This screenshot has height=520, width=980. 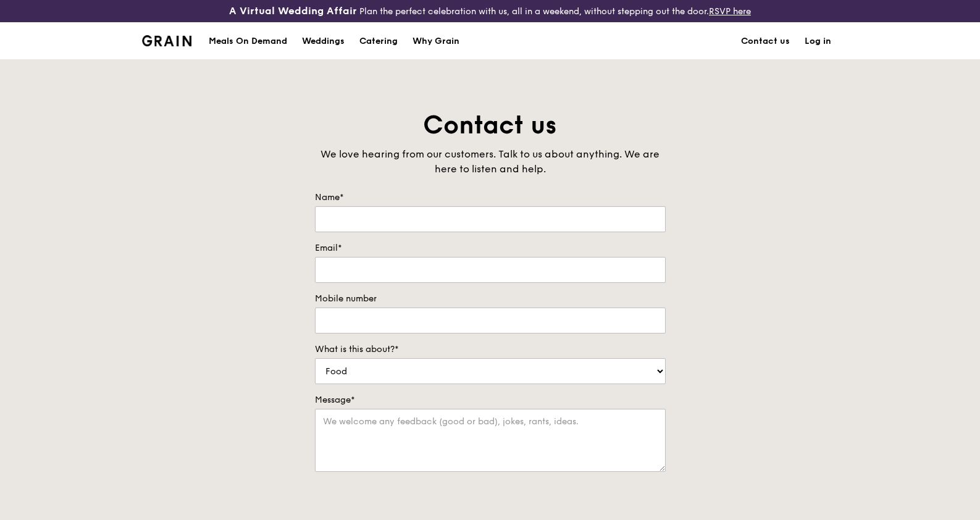 I want to click on label: Name*, so click(x=490, y=198).